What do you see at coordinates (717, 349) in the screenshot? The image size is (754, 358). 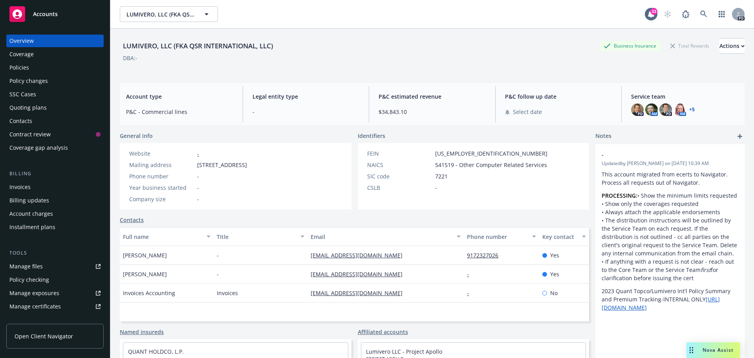 I see `span: Nova Assist` at bounding box center [717, 349].